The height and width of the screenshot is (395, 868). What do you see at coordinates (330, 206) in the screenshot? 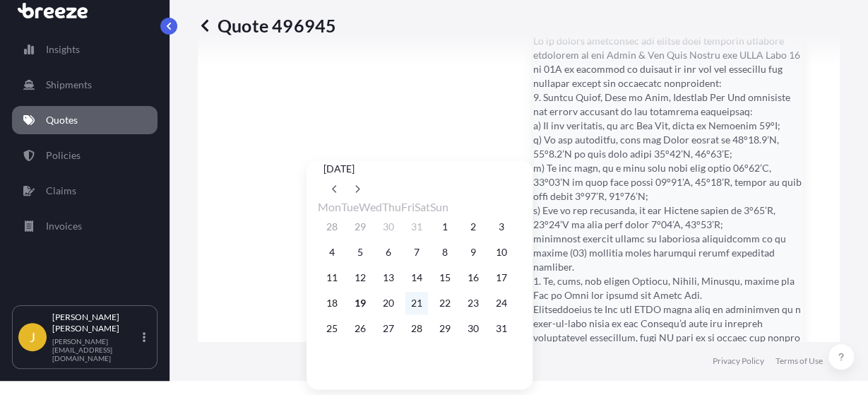
I see `span: Monday` at bounding box center [330, 206].